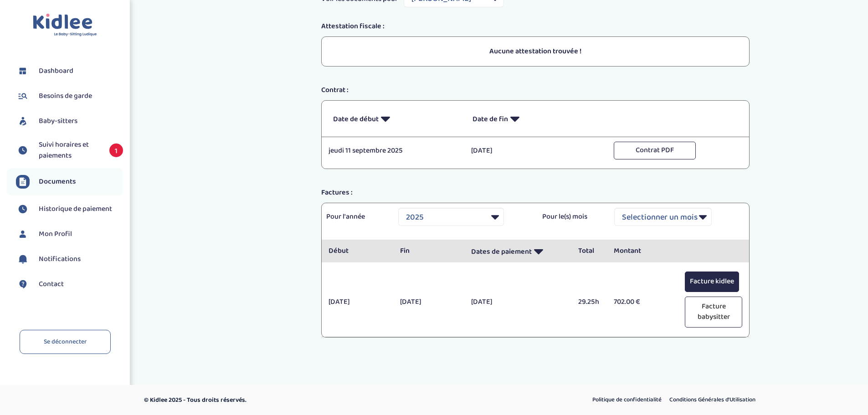 The width and height of the screenshot is (868, 415). I want to click on p: © Kidlee 2025 - Tous droits réservés., so click(309, 400).